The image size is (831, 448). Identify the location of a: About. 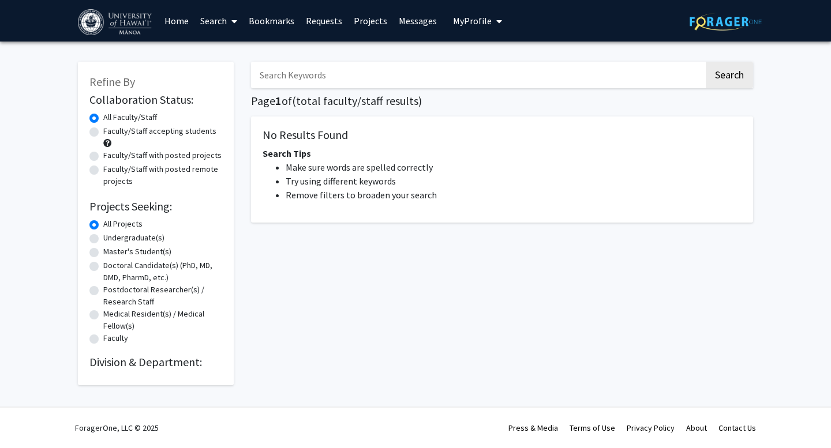
(697, 428).